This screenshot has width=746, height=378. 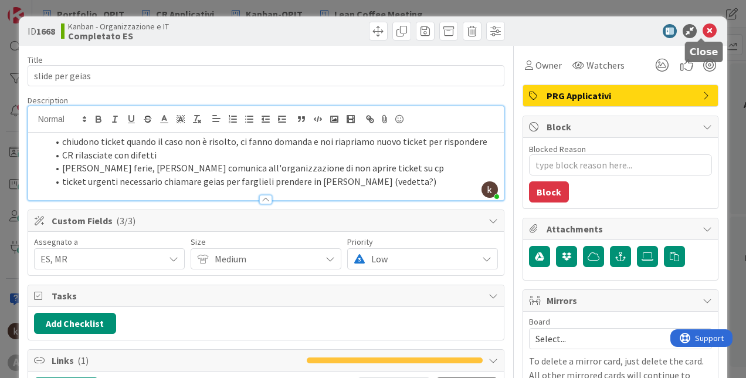 I want to click on label: Title, so click(x=35, y=60).